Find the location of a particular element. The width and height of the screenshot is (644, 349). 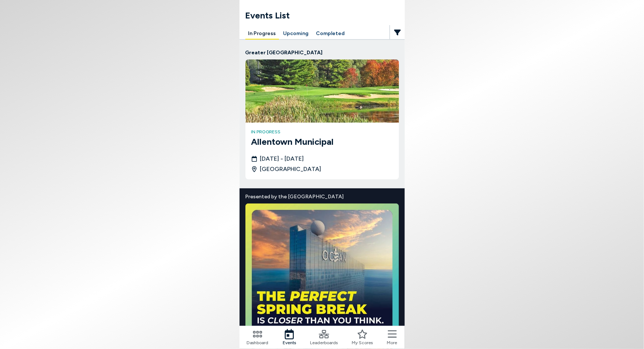

button: More is located at coordinates (392, 338).